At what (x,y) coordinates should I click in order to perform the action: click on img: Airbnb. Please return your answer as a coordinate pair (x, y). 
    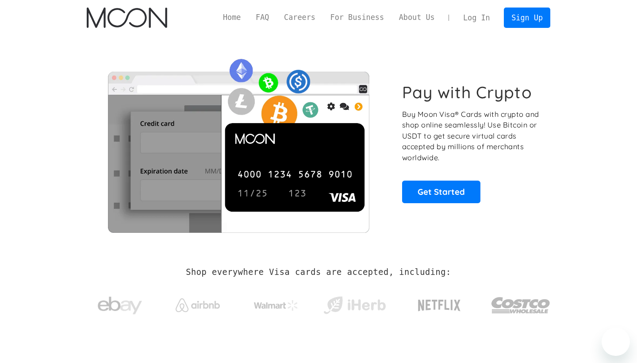
    Looking at the image, I should click on (198, 305).